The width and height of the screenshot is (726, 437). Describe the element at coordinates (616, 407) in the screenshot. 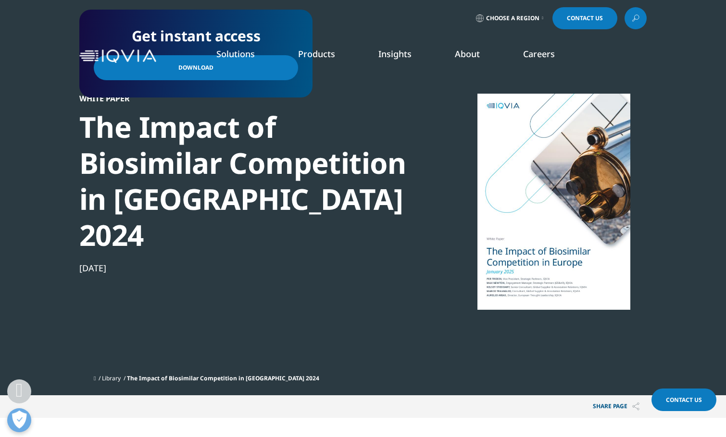

I see `button: Share PAGEShare PAGE` at that location.